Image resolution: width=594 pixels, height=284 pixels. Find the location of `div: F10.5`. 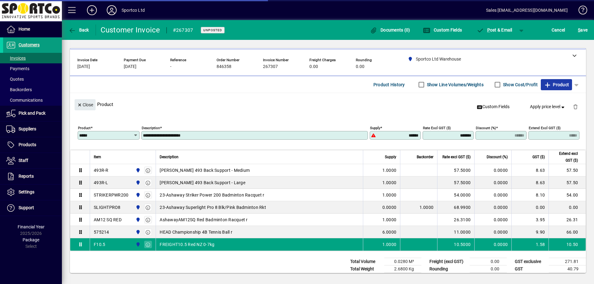

div: F10.5 is located at coordinates (99, 245).